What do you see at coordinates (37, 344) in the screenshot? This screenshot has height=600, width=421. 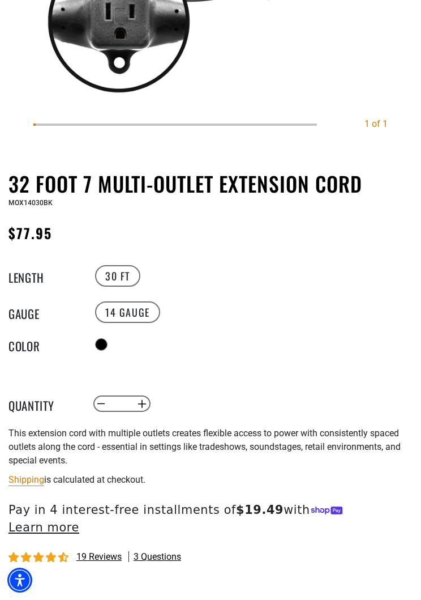 I see `legend: Color` at bounding box center [37, 344].